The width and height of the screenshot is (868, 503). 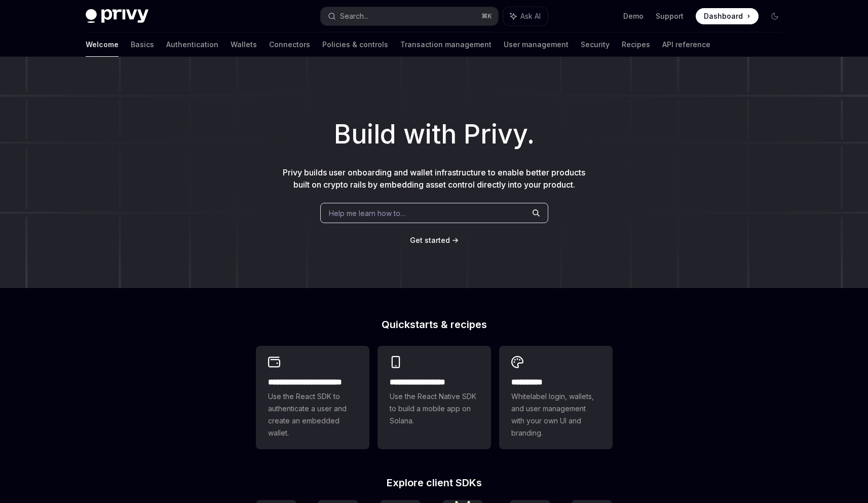 I want to click on button: Toggle dark mode, so click(x=775, y=16).